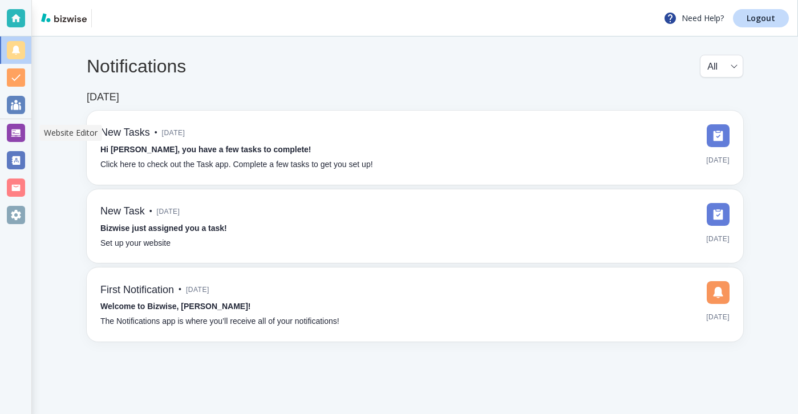  I want to click on img: DashboardSidebarNotification.svg, so click(718, 293).